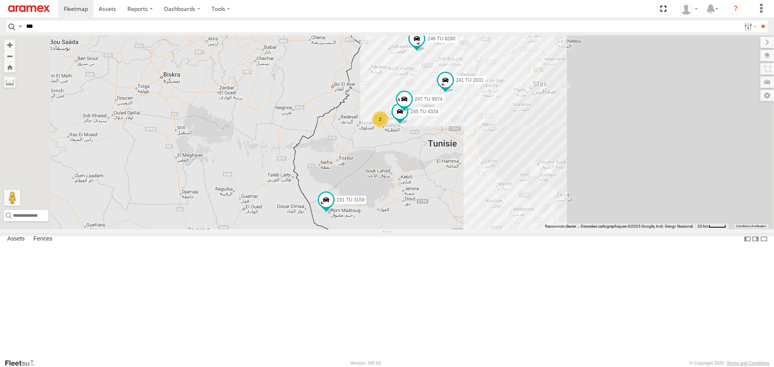 This screenshot has width=774, height=367. I want to click on span: Données cartographiques ©2025 Google, Inst. Geogr. Nacional, so click(636, 226).